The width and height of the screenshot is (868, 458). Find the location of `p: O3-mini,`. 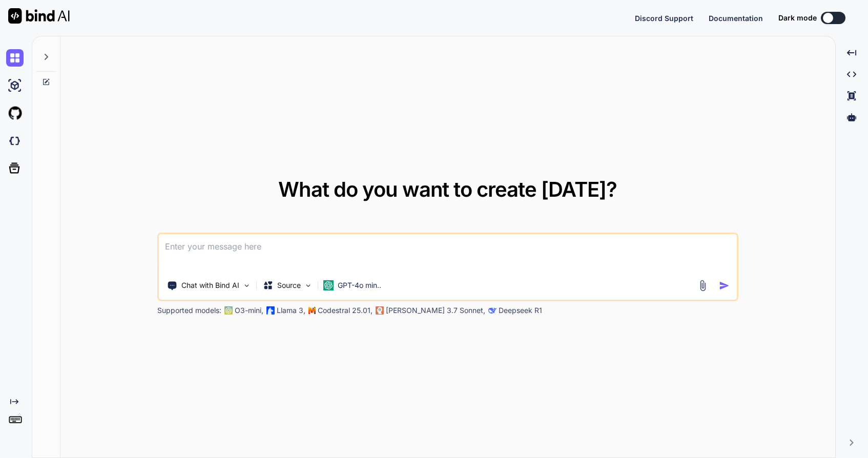

p: O3-mini, is located at coordinates (249, 311).